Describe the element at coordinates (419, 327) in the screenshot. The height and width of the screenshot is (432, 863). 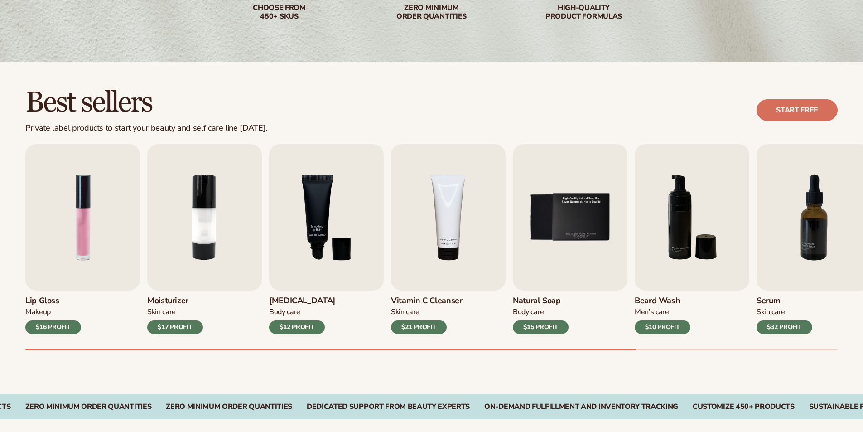
I see `div: $21 PROFIT` at that location.